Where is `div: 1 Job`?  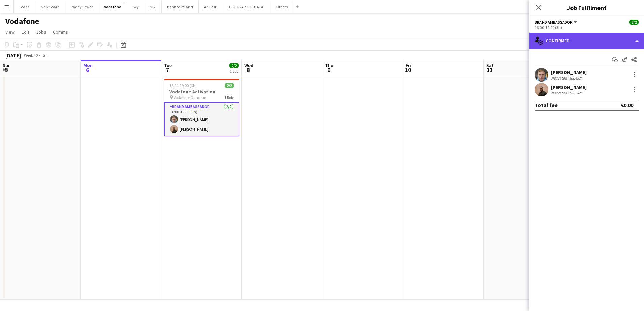
div: 1 Job is located at coordinates (234, 71).